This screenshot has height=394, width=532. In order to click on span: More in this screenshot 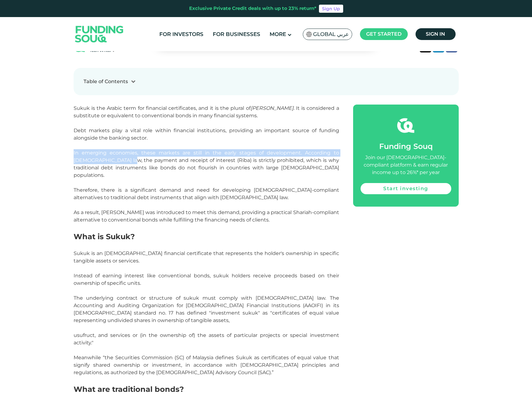, I will do `click(278, 34)`.